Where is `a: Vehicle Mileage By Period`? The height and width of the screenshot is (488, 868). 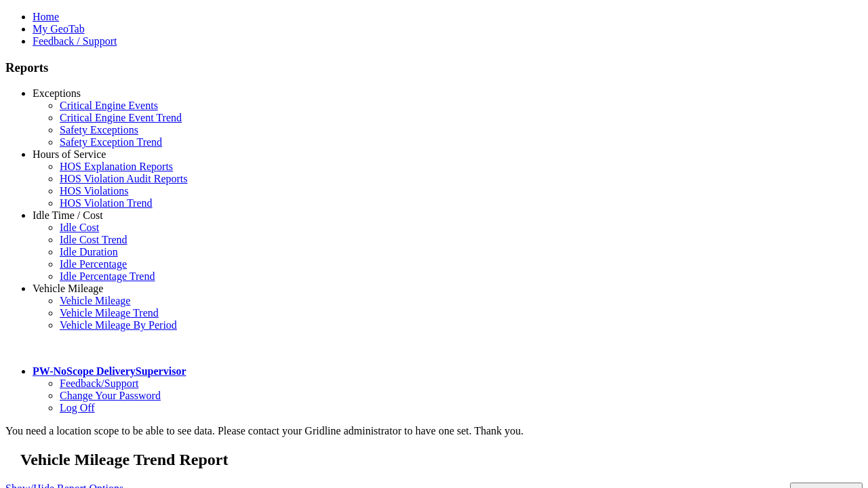
a: Vehicle Mileage By Period is located at coordinates (118, 325).